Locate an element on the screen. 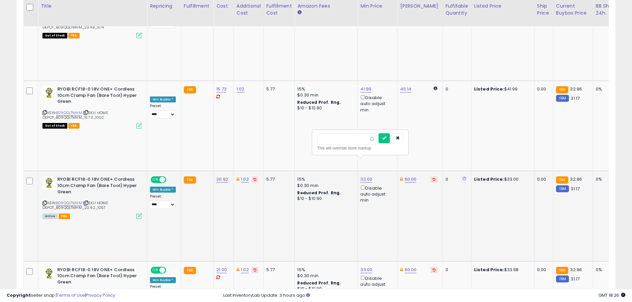 Image resolution: width=632 pixels, height=302 pixels. div: Ship Price is located at coordinates (543, 10).